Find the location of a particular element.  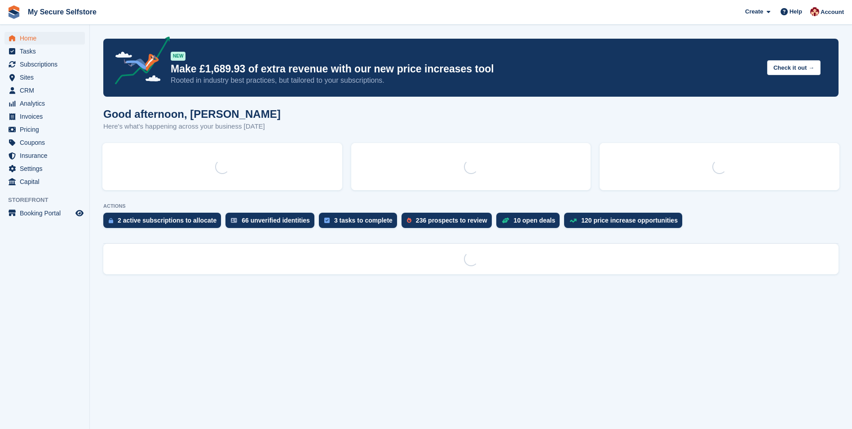

div: 10 open deals is located at coordinates (535, 220).